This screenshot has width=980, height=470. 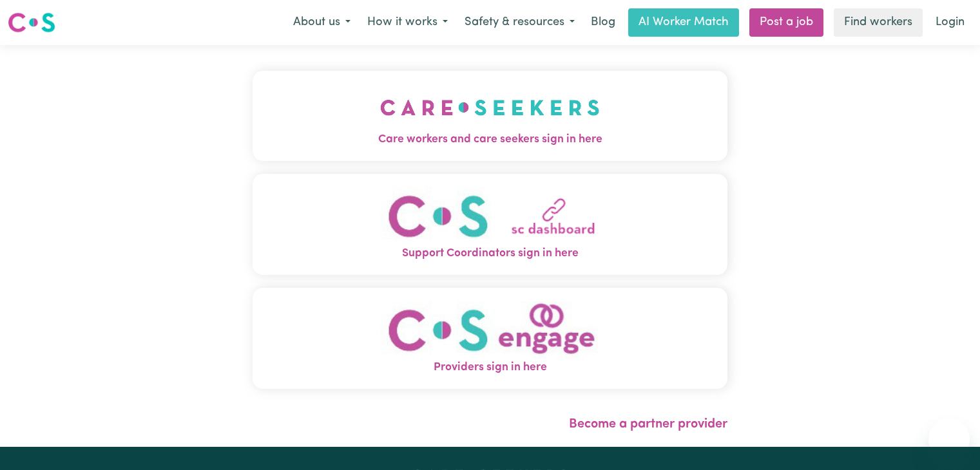 What do you see at coordinates (603, 22) in the screenshot?
I see `a: Blog` at bounding box center [603, 22].